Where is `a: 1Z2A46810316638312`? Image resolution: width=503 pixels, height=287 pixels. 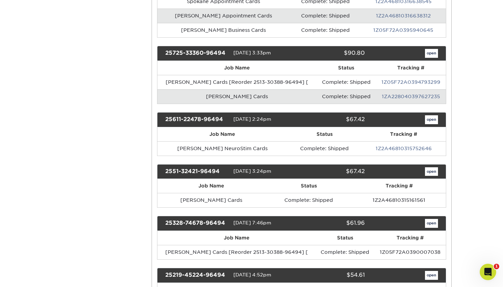
a: 1Z2A46810316638312 is located at coordinates (403, 16).